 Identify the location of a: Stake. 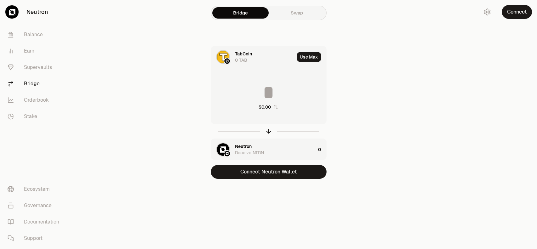
(35, 116).